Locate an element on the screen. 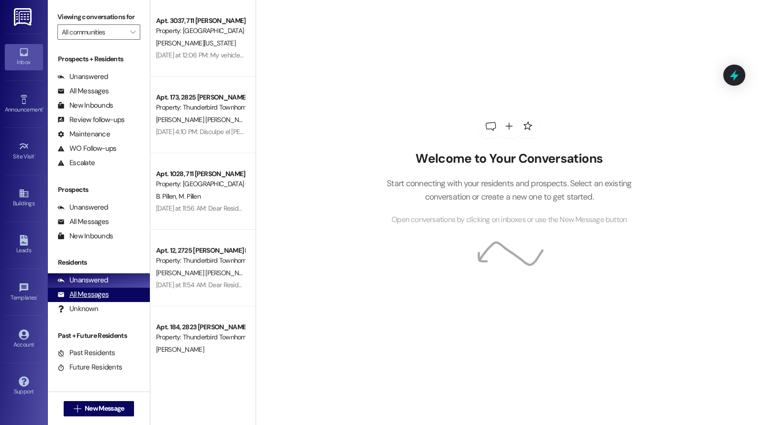 This screenshot has height=425, width=762. a: Account is located at coordinates (24, 340).